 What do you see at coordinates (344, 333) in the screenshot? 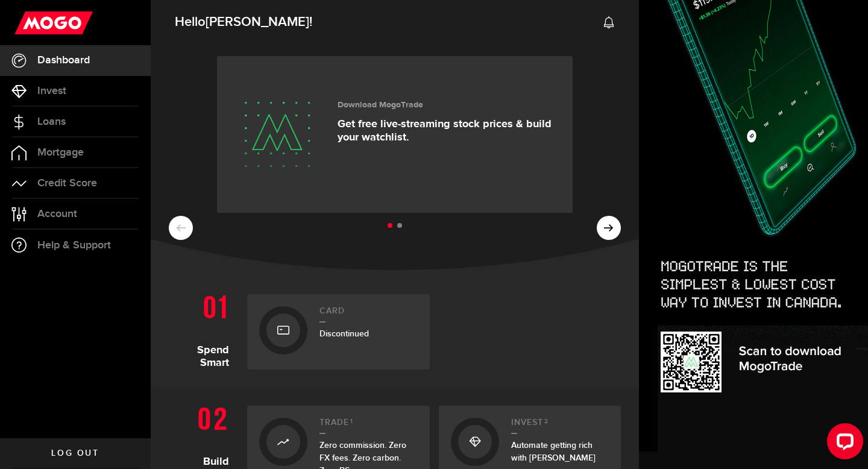
I see `span: Discontinued` at bounding box center [344, 333].